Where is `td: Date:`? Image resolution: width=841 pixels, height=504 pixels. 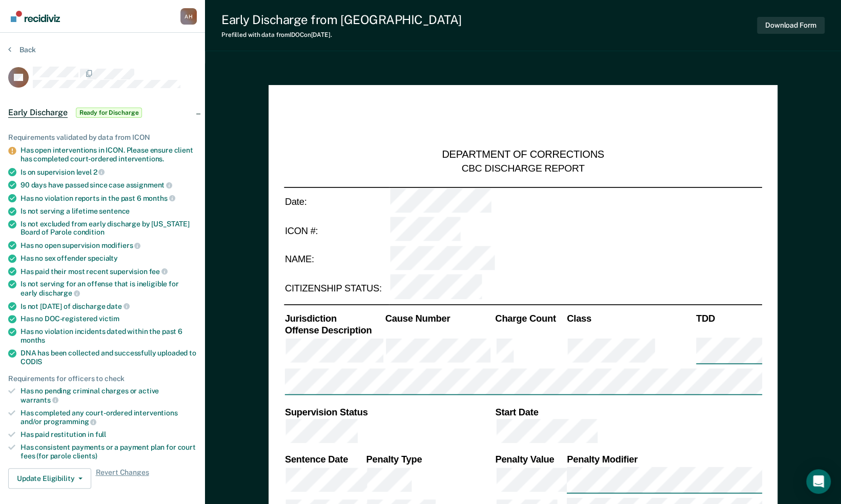 td: Date: is located at coordinates (336, 201).